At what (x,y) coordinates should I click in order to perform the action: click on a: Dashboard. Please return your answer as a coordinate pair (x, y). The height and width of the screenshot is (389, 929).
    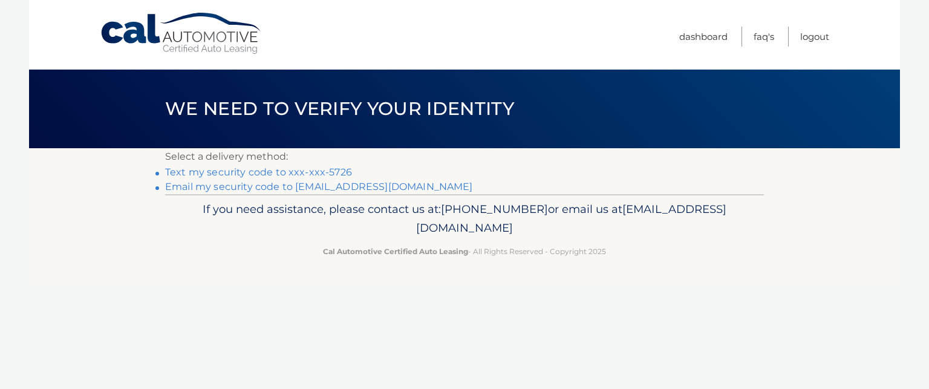
    Looking at the image, I should click on (703, 36).